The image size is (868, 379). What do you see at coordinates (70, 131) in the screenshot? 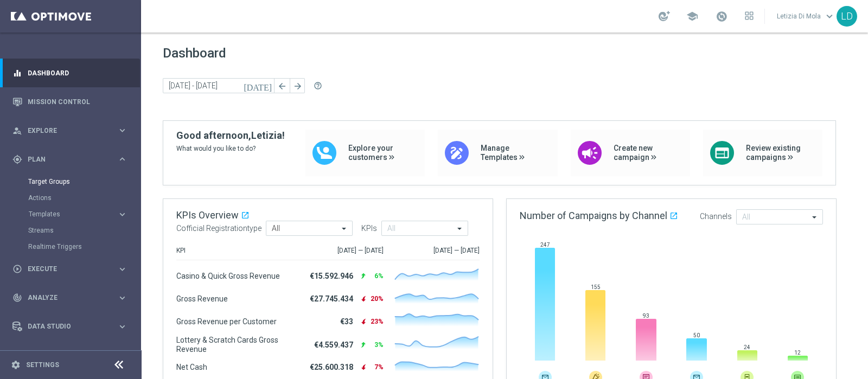
I see `button: person_search Explore keyboard_arrow_right` at bounding box center [70, 131].